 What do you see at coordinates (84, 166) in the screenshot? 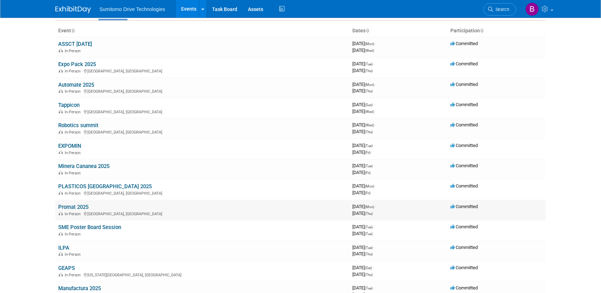
I see `a: Minera Cananea 2025` at bounding box center [84, 166].